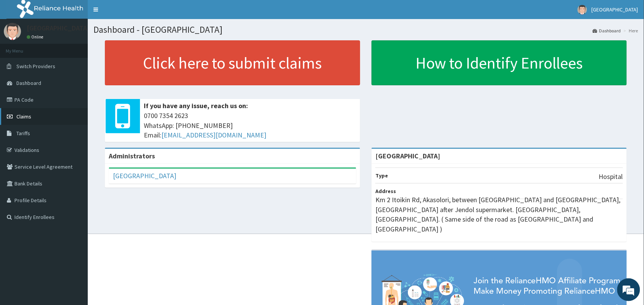  What do you see at coordinates (607, 31) in the screenshot?
I see `a: Dashboard` at bounding box center [607, 31].